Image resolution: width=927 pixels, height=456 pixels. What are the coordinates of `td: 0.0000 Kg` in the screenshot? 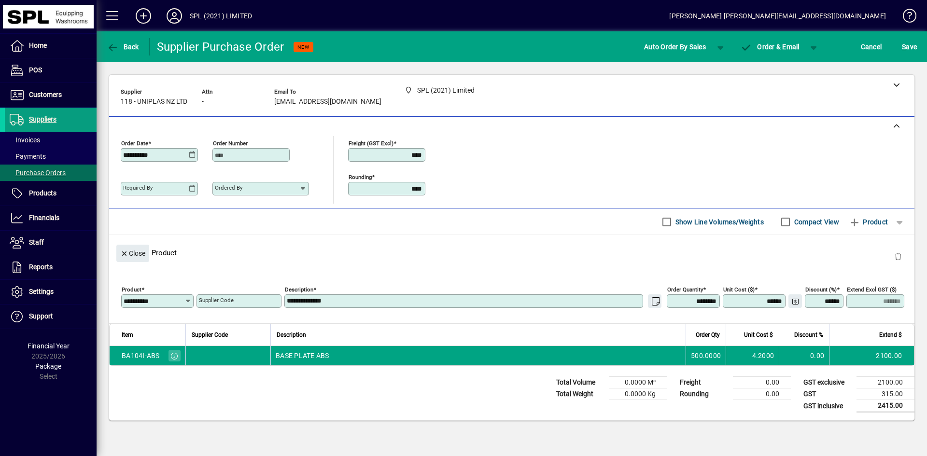 It's located at (638, 394).